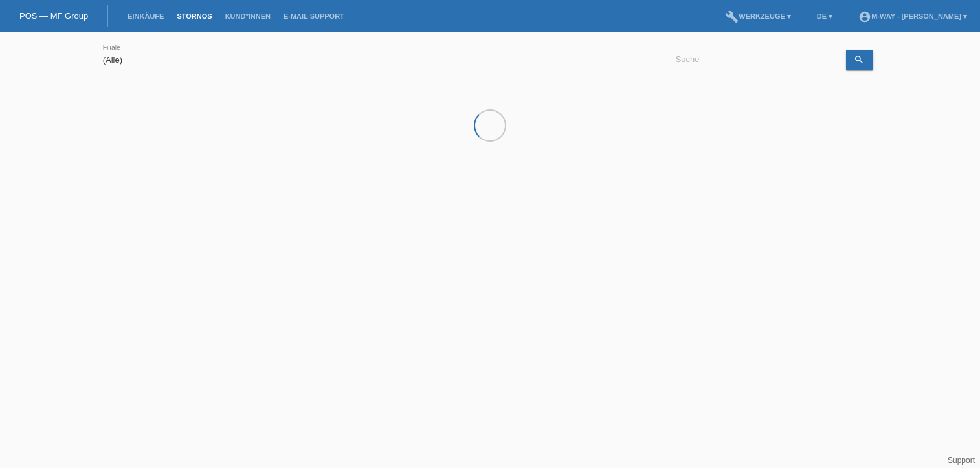 Image resolution: width=980 pixels, height=468 pixels. I want to click on a: DE ▾, so click(825, 16).